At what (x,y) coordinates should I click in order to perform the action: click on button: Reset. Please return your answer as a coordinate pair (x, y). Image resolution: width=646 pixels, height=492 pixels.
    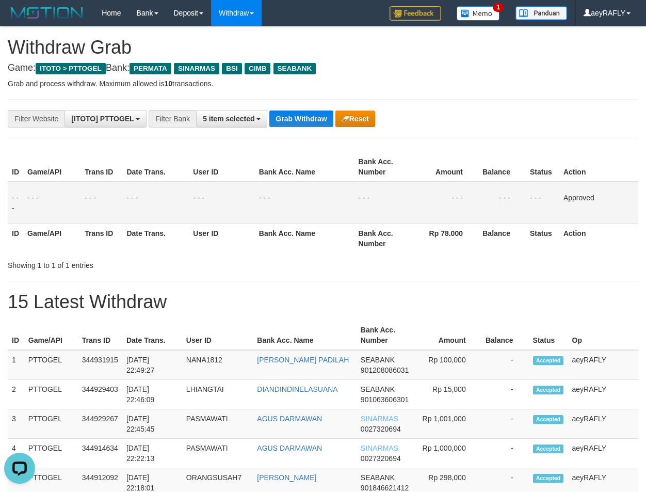
    Looking at the image, I should click on (355, 119).